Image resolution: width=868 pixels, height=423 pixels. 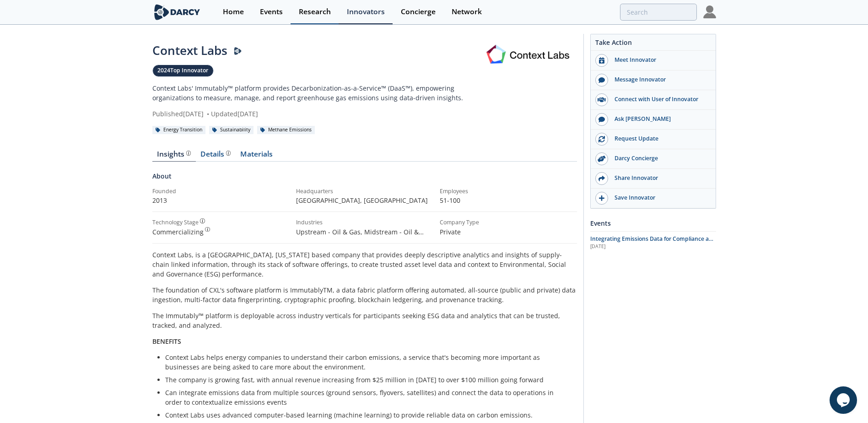 I want to click on li: Context Labs uses advanced computer-based learning (machine learning) to provide reliable data on..., so click(x=368, y=415).